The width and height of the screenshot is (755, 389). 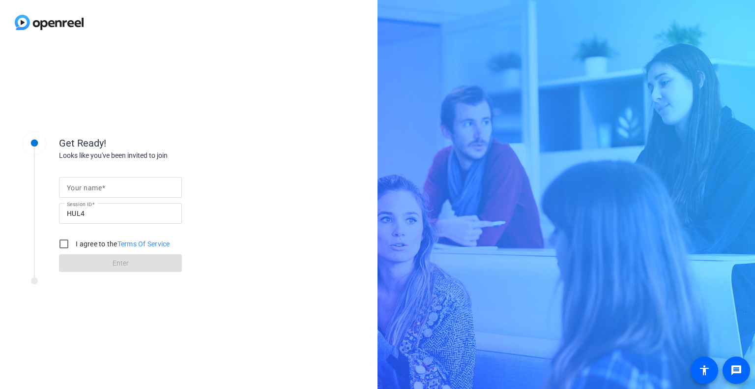 I want to click on a: Terms Of Service, so click(x=144, y=244).